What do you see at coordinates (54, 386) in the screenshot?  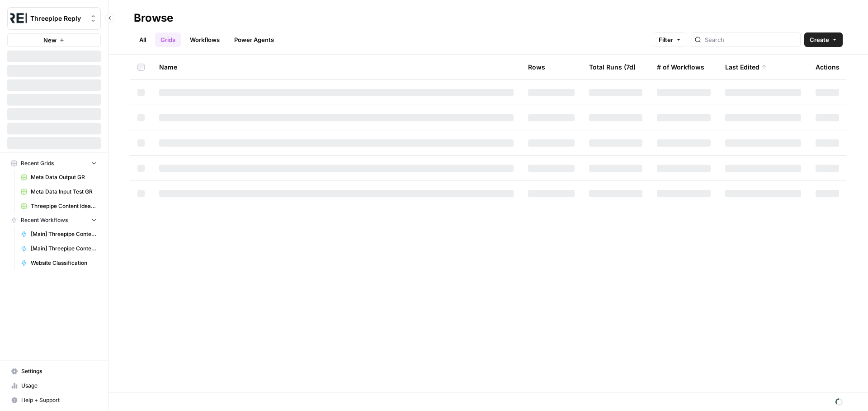 I see `a: Usage` at bounding box center [54, 386].